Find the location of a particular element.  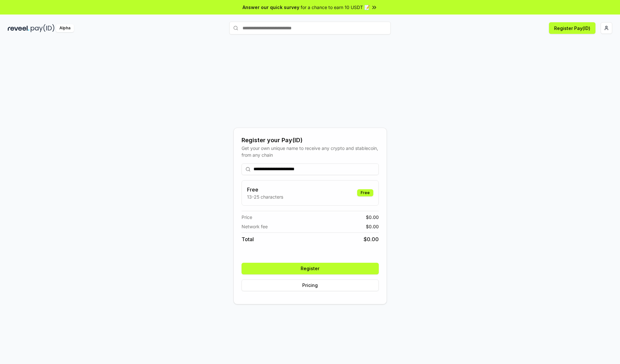

span: for a chance to earn 10 USDT 📝 is located at coordinates (335, 7).